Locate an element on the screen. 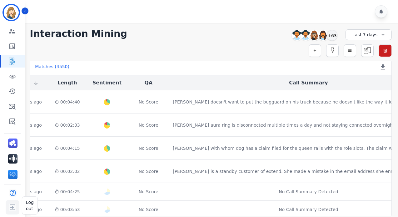 The image size is (398, 217). button: Sentiment is located at coordinates (107, 83).